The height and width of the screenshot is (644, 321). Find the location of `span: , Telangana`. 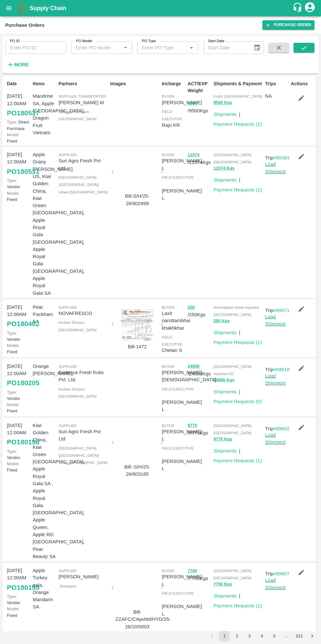

span: , Telangana is located at coordinates (68, 586).